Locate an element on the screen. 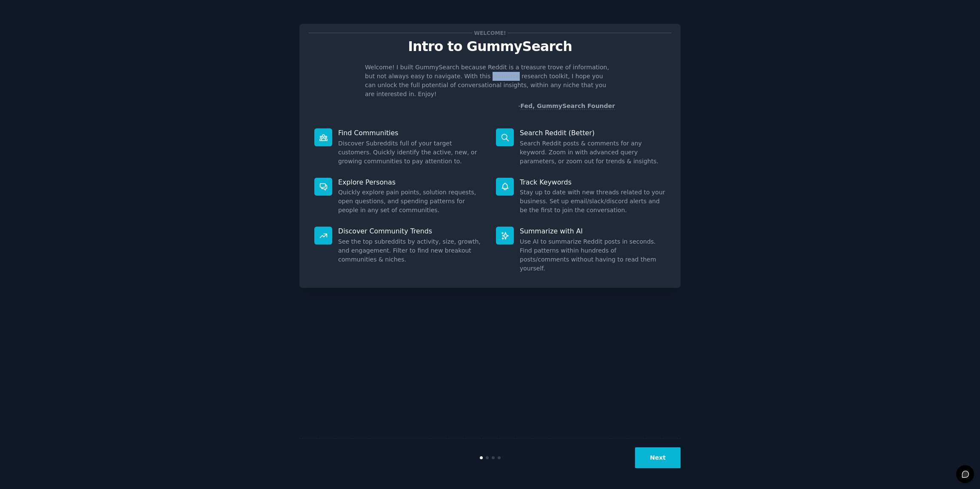  p: Find Communities is located at coordinates (411, 133).